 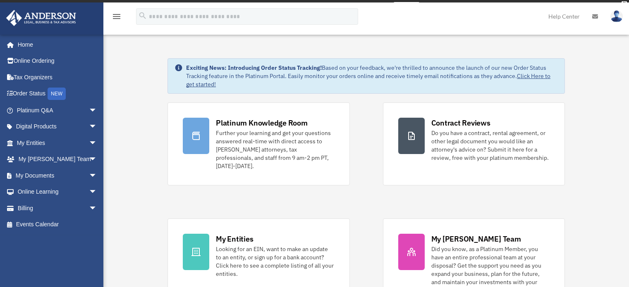 I want to click on i: search, so click(x=143, y=16).